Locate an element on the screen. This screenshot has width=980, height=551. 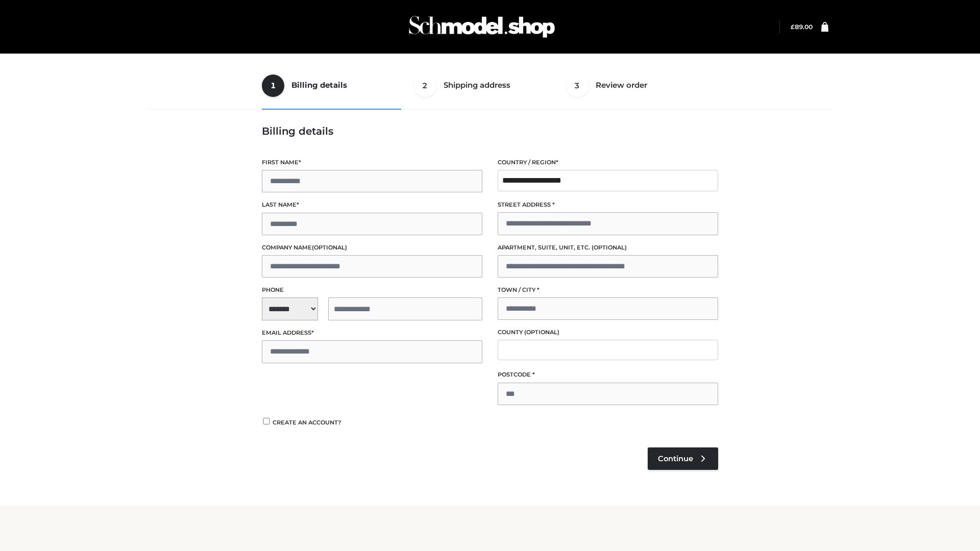
span: Create an account? is located at coordinates (307, 423).